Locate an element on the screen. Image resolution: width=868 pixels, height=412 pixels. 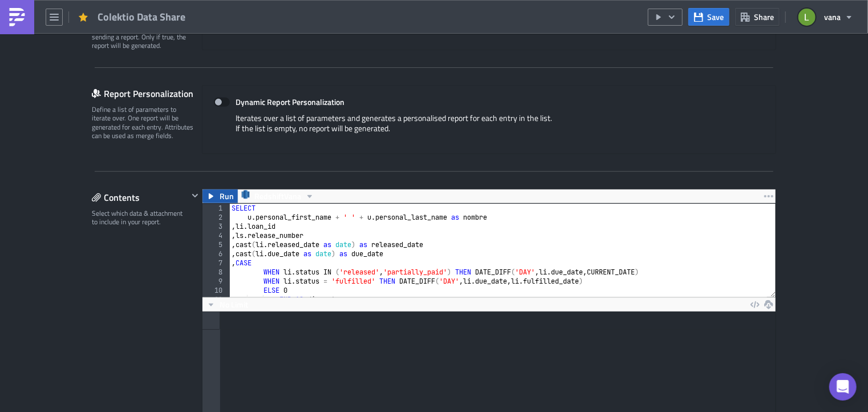
button: Run is located at coordinates (220, 196).